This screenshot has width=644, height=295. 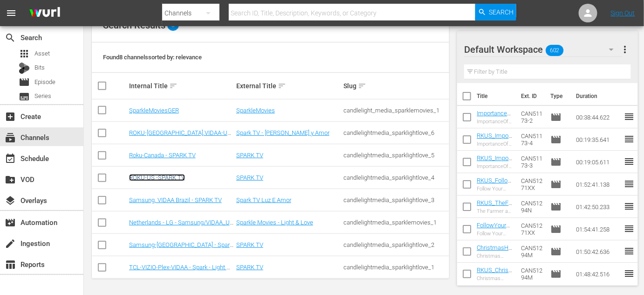 I want to click on div: ImportanceOfBeingMike_Eps_4-6, so click(x=495, y=144).